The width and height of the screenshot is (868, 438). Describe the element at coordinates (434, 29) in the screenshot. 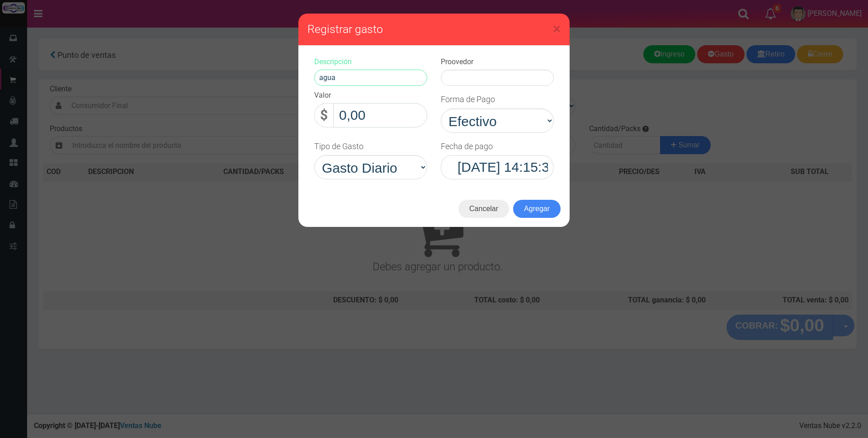

I see `h3: Registrar gasto` at that location.